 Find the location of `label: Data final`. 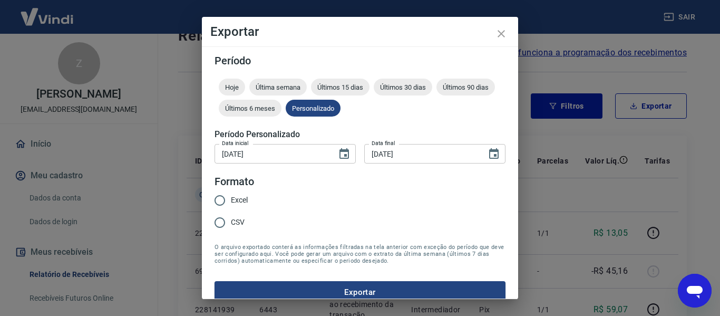

label: Data final is located at coordinates (383, 143).